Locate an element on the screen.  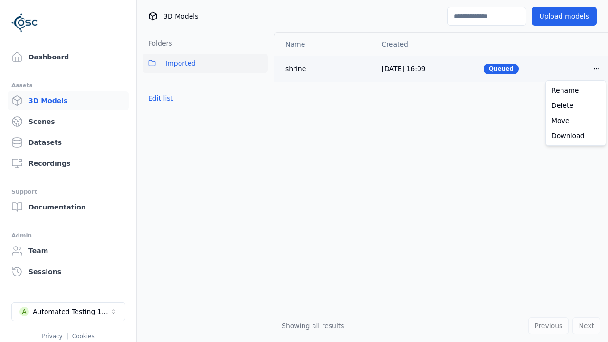
div: Move is located at coordinates (576, 121).